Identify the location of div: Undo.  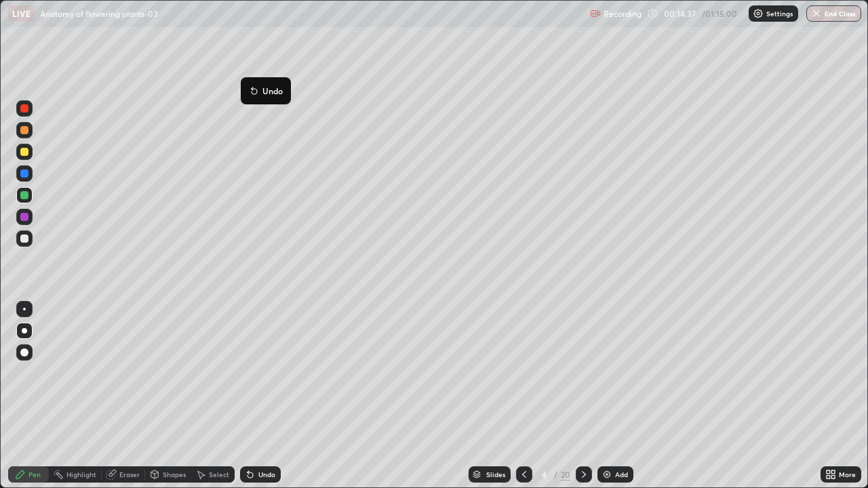
(267, 474).